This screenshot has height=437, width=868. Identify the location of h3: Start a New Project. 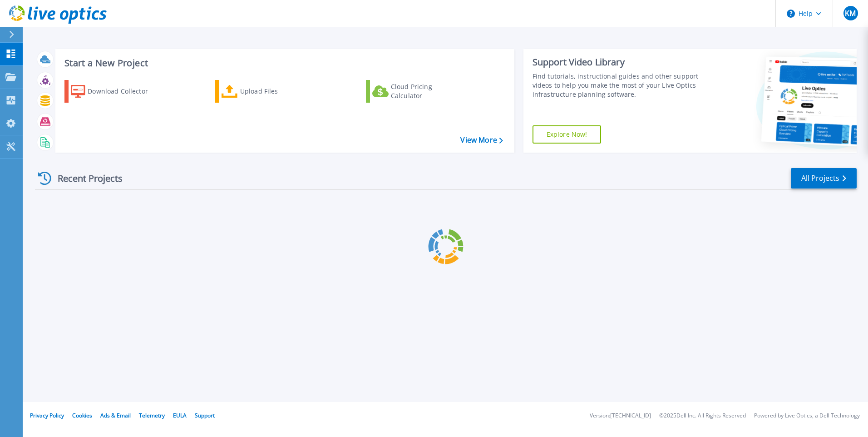
(283, 63).